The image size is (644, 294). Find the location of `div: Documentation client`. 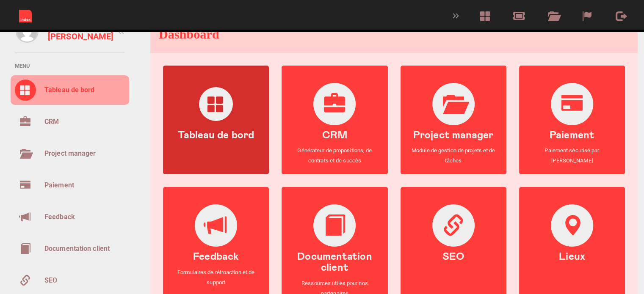

div: Documentation client is located at coordinates (77, 249).